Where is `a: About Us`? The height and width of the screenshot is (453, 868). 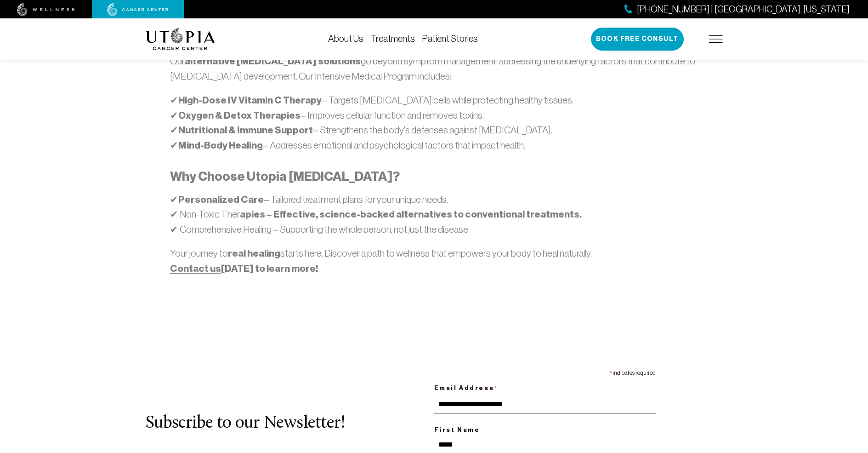
a: About Us is located at coordinates (346, 39).